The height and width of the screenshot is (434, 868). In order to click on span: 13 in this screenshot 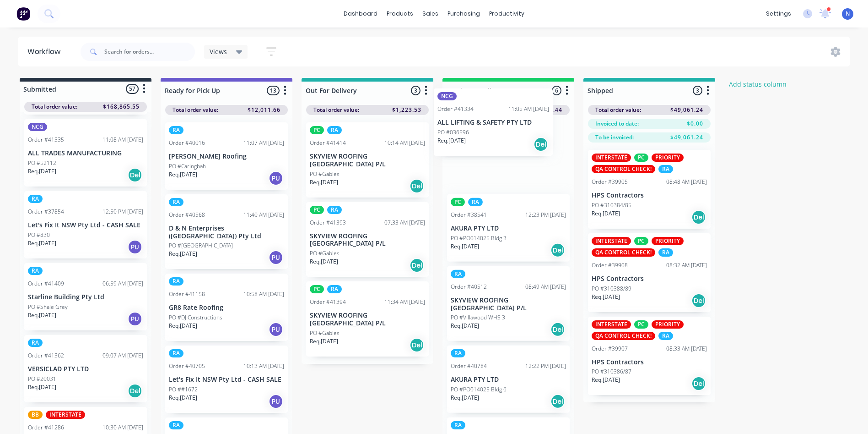, I will do `click(273, 90)`.